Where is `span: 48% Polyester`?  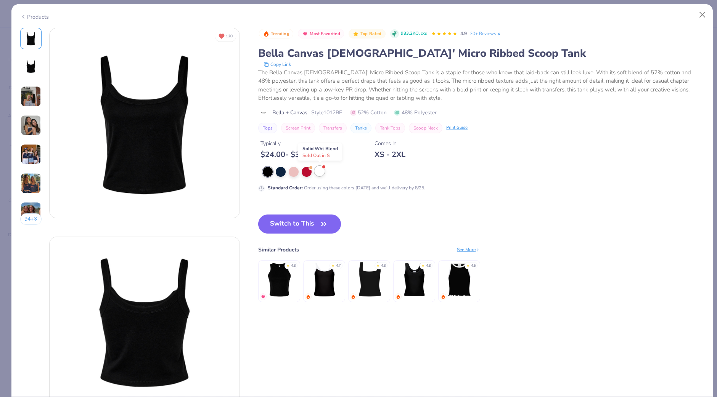
span: 48% Polyester is located at coordinates (415, 112).